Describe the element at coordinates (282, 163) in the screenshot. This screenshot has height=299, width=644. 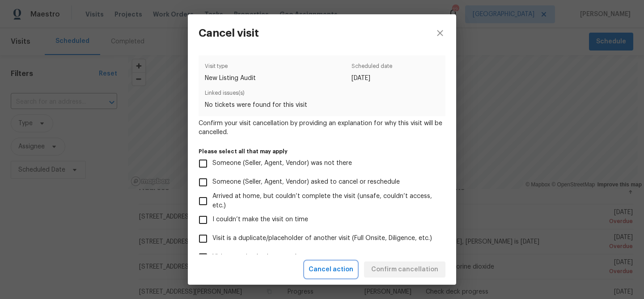
I see `span: Someone (Seller, Agent, Vendor) was not there` at that location.